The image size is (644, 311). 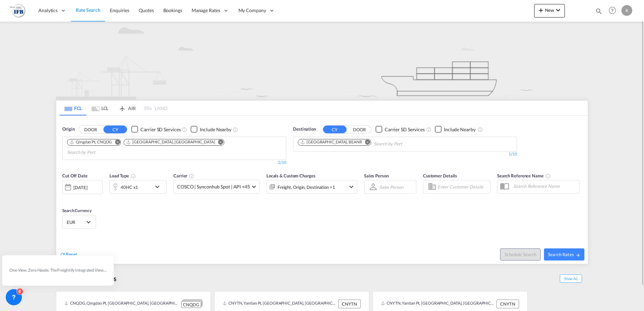 What do you see at coordinates (174, 163) in the screenshot?
I see `div: 2/10` at bounding box center [174, 163].